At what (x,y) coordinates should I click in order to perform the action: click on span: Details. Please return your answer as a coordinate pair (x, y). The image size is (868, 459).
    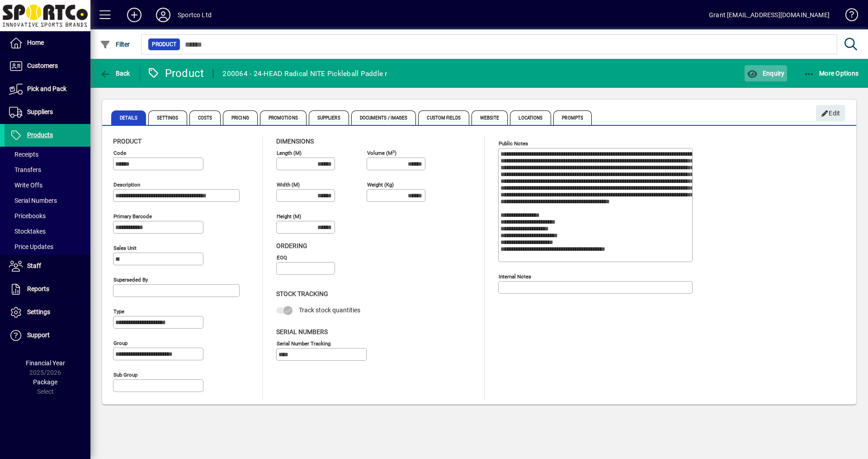
    Looking at the image, I should click on (129, 118).